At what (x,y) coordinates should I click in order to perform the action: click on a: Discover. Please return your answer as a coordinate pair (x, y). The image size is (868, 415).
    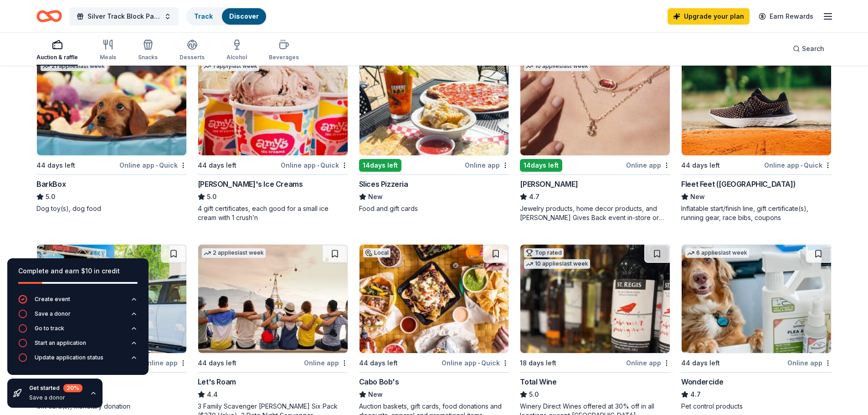
    Looking at the image, I should click on (244, 16).